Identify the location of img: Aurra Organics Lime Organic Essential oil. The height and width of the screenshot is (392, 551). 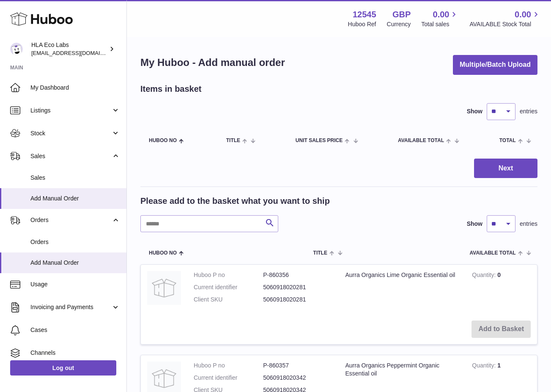
(164, 288).